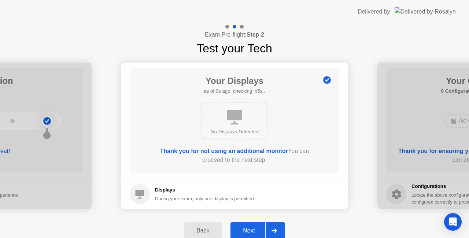 Image resolution: width=469 pixels, height=238 pixels. What do you see at coordinates (234, 35) in the screenshot?
I see `h4: Exam Pre-flight:` at bounding box center [234, 35].